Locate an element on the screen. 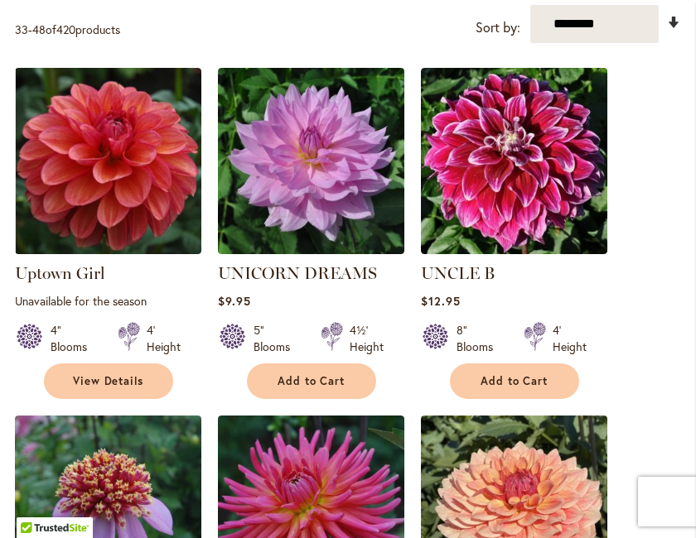  span: $9.95 is located at coordinates (234, 301).